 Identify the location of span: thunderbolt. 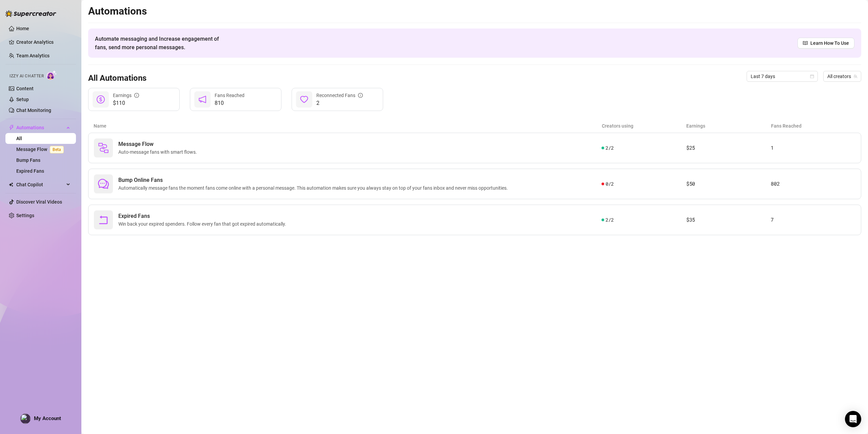
(12, 128).